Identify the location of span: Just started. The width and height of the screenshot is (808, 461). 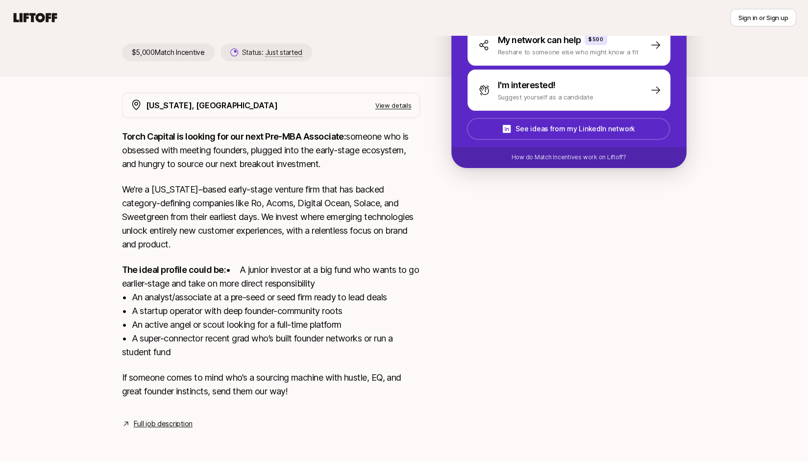
(284, 52).